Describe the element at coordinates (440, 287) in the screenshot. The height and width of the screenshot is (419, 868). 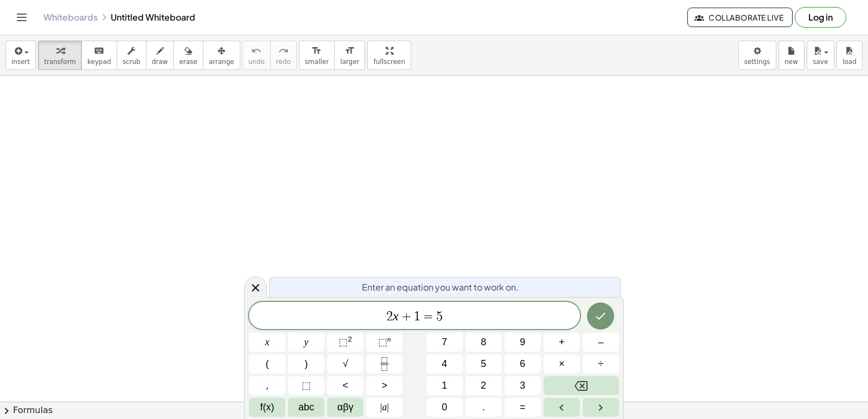
I see `span: Enter an equation you want to work on.` at that location.